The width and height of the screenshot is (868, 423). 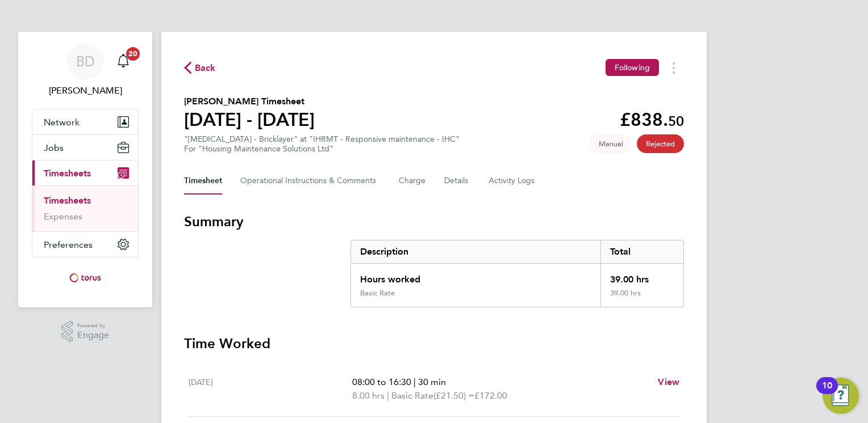 What do you see at coordinates (512, 181) in the screenshot?
I see `button: Activity Logs` at bounding box center [512, 181].